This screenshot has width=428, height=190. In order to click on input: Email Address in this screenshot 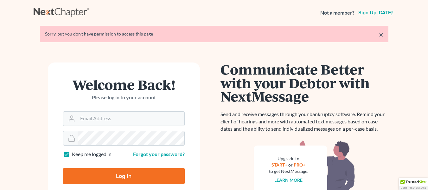, I will do `click(131, 118)`.